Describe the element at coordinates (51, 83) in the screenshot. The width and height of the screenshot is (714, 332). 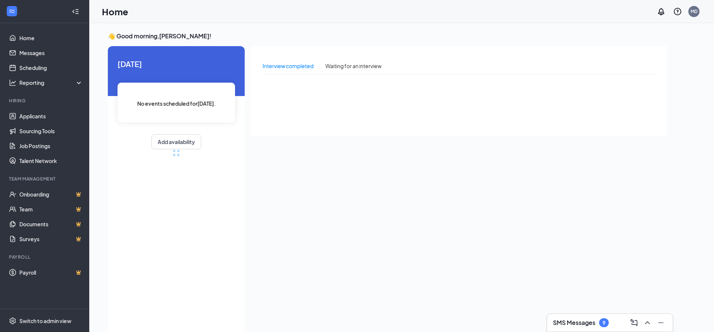
I see `div: Reporting` at that location.